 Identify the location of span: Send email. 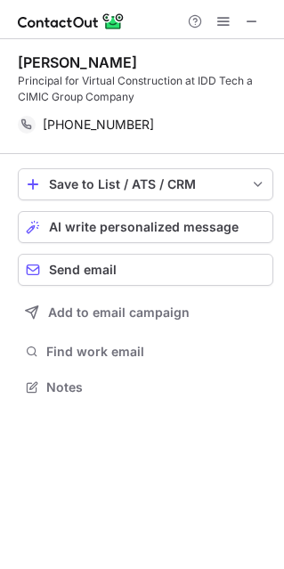
(83, 270).